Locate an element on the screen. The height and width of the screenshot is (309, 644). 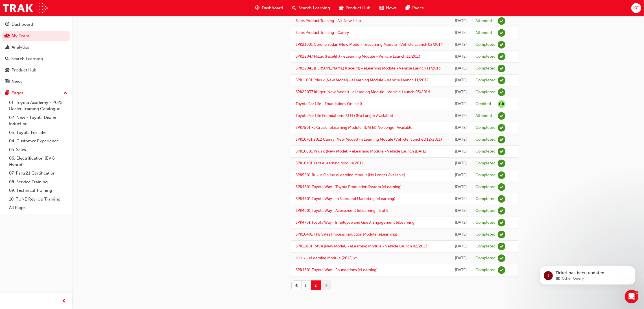
a: 09. Technical Training is located at coordinates (38, 190).